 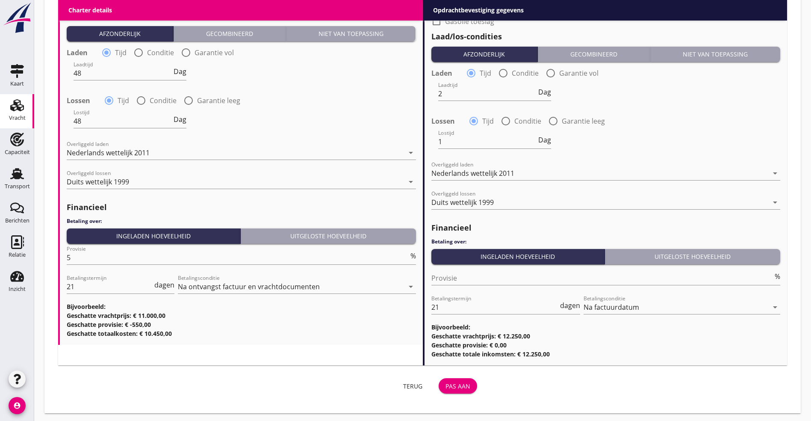 I want to click on h3: Geschatte vrachtprijs: € 12.250,00, so click(x=606, y=336).